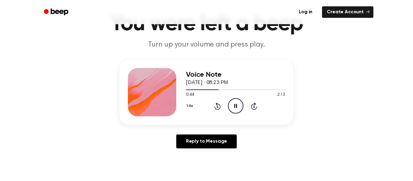 Image resolution: width=413 pixels, height=181 pixels. I want to click on span: 2:13, so click(281, 95).